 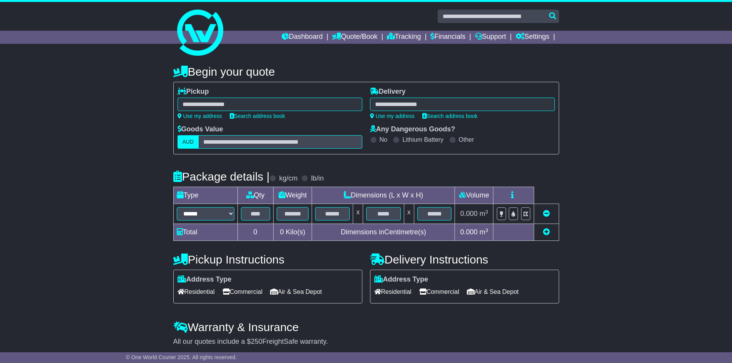 What do you see at coordinates (546, 232) in the screenshot?
I see `a: Add new item` at bounding box center [546, 232].